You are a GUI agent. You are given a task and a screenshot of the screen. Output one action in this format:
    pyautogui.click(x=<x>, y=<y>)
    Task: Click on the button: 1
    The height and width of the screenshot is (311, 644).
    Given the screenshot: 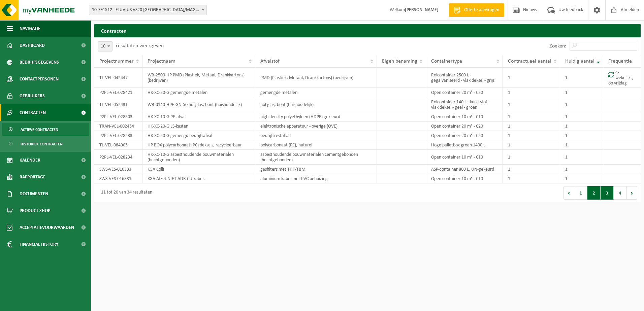 What is the action you would take?
    pyautogui.click(x=580, y=193)
    